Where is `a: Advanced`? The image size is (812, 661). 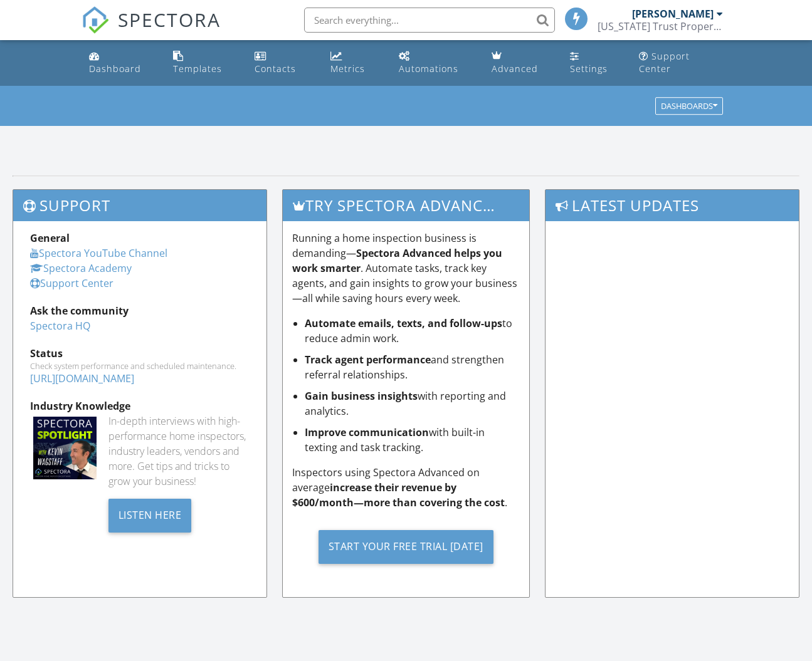 a: Advanced is located at coordinates (521, 63).